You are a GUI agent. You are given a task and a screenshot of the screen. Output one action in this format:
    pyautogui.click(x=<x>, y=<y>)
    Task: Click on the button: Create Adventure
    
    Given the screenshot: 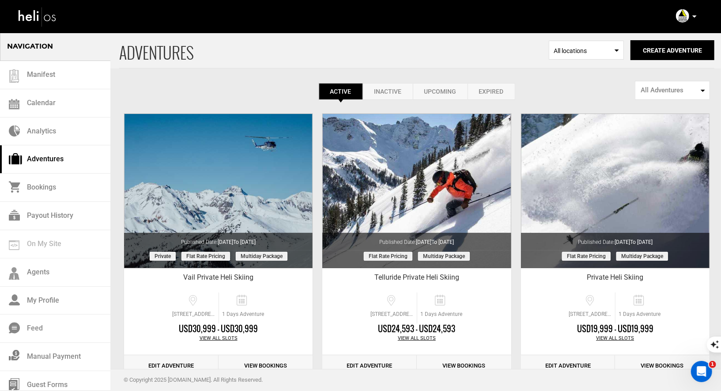 What is the action you would take?
    pyautogui.click(x=673, y=50)
    